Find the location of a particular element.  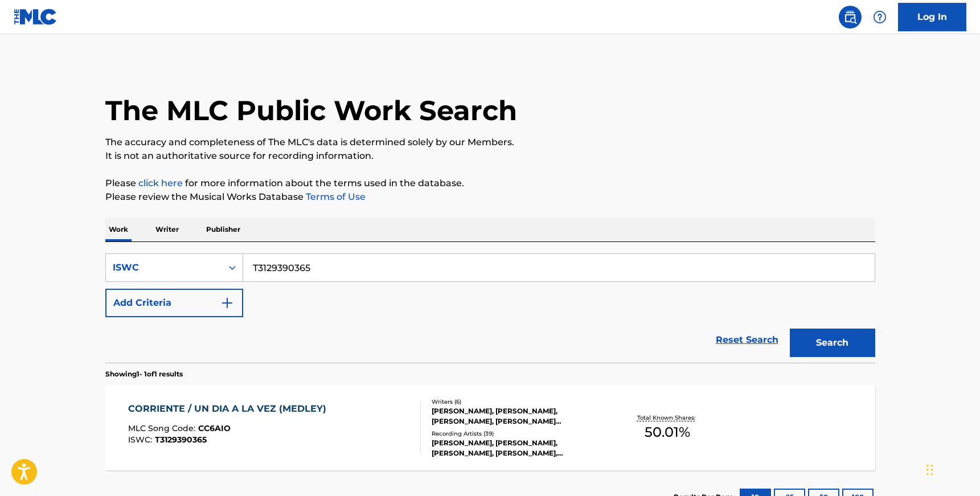

span: ISWC : is located at coordinates (141, 440).